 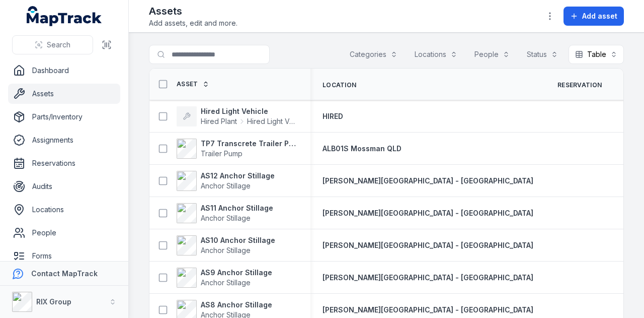 What do you see at coordinates (58, 45) in the screenshot?
I see `span: Search` at bounding box center [58, 45].